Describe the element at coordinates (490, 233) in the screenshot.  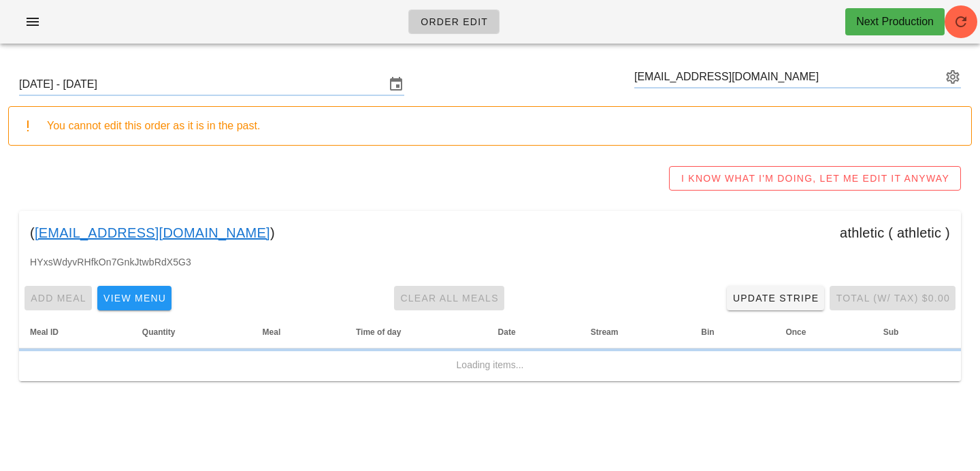
I see `div: ( ) athletic ( athletic )` at that location.